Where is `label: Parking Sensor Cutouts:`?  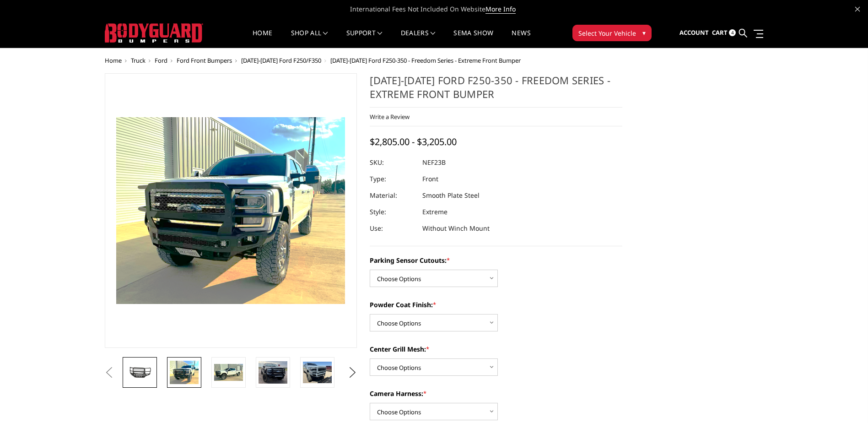
label: Parking Sensor Cutouts: is located at coordinates (496, 260).